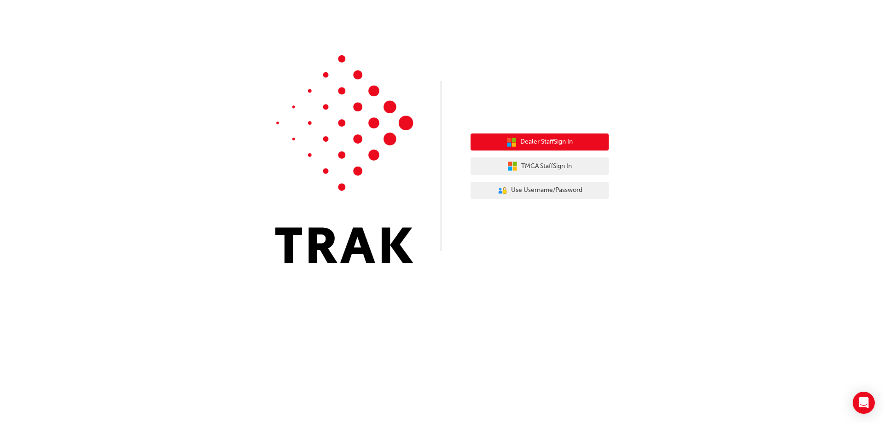 The width and height of the screenshot is (884, 423). I want to click on div: Open Intercom Messenger, so click(863, 403).